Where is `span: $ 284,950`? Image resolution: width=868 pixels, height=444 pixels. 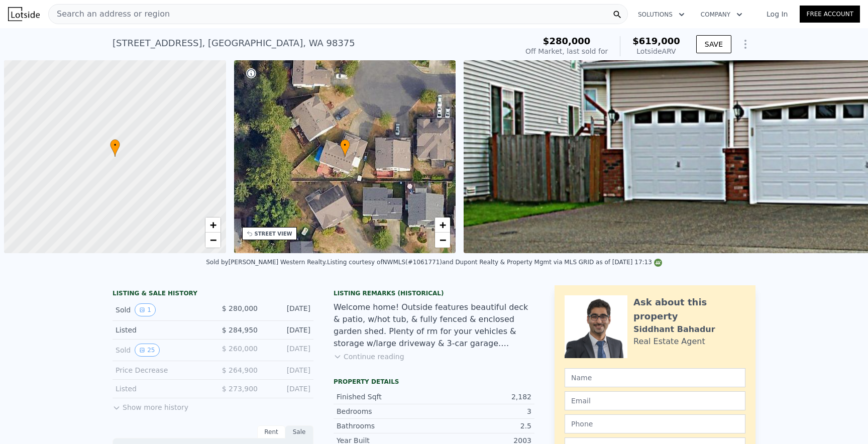 span: $ 284,950 is located at coordinates (240, 330).